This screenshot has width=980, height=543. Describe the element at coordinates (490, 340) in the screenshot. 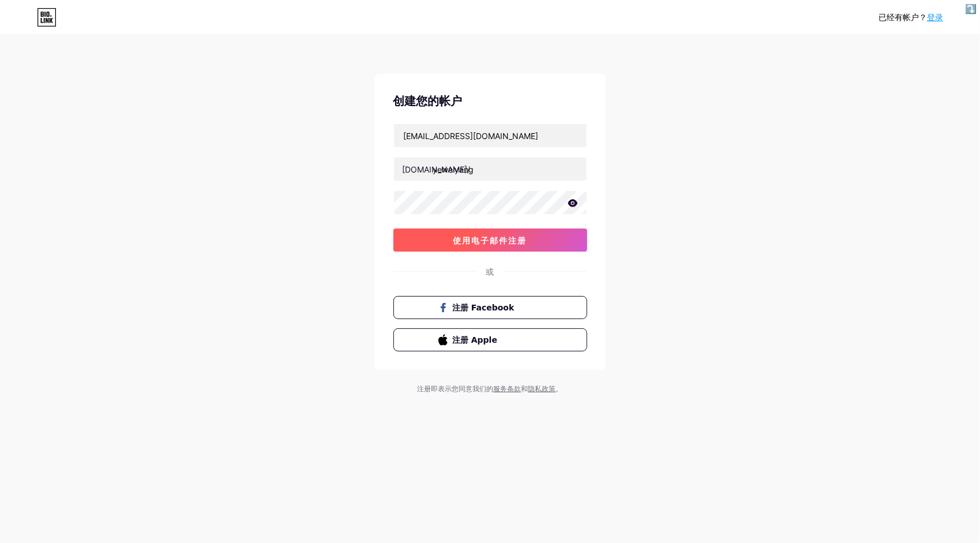

I see `a: 注册 Apple` at that location.